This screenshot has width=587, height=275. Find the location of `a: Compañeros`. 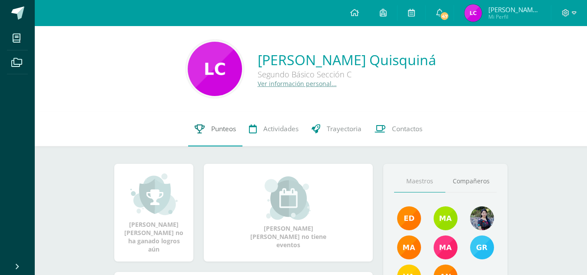

a: Compañeros is located at coordinates (471, 181).